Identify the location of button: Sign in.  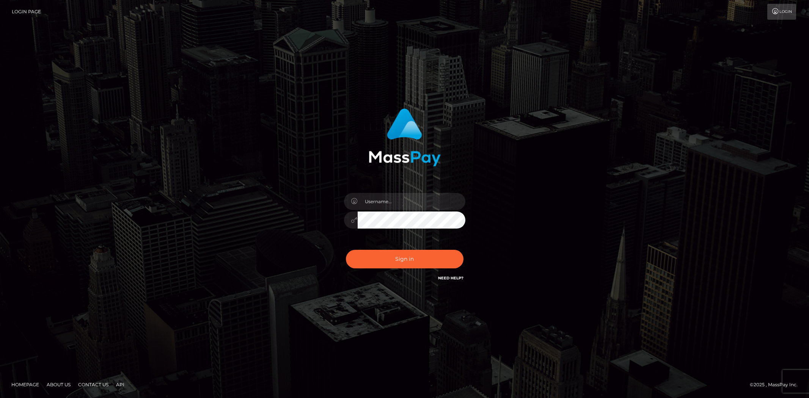
(405, 259).